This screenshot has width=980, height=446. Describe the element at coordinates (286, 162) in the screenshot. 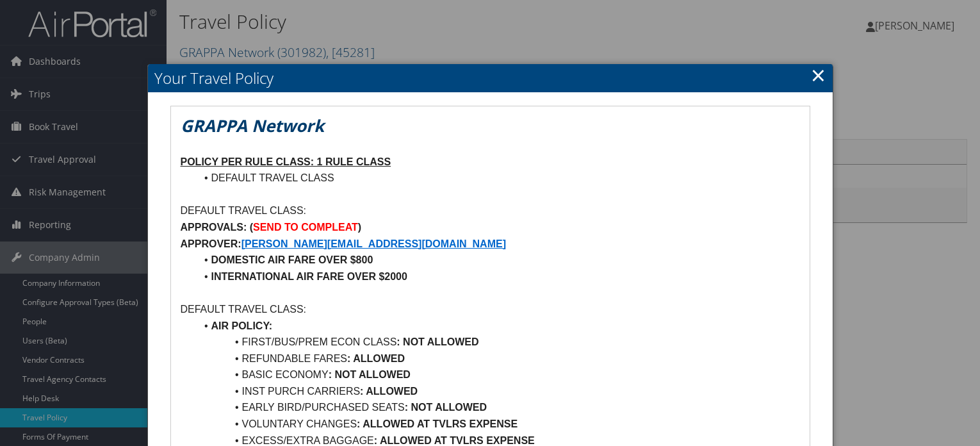

I see `u: POLICY PER RULE CLASS: 1 RULE CLASS` at that location.